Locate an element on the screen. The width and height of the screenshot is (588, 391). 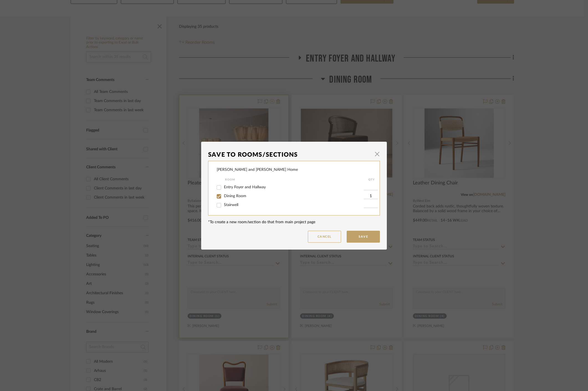
div: QTY is located at coordinates (371, 179).